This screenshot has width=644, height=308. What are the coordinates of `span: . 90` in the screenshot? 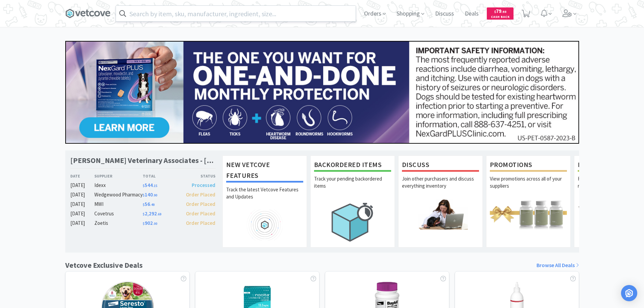 It's located at (155, 194).